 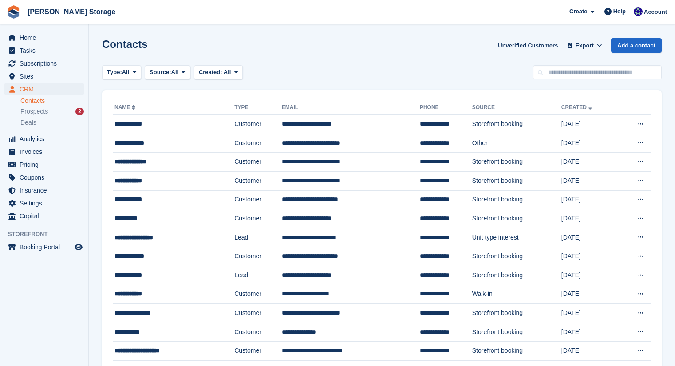 What do you see at coordinates (46, 89) in the screenshot?
I see `span: CRM` at bounding box center [46, 89].